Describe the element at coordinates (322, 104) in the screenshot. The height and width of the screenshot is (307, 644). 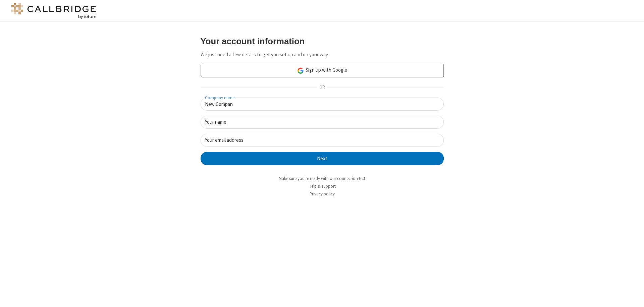
I see `input: Company name` at that location.